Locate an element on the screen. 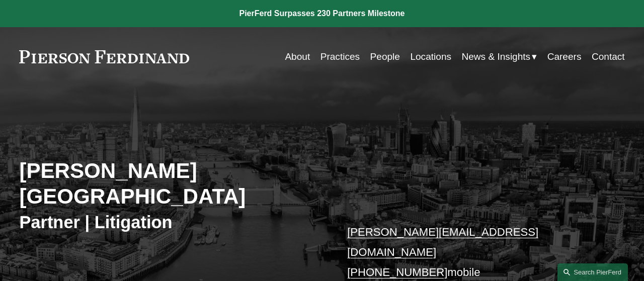  a: Careers is located at coordinates (565, 57).